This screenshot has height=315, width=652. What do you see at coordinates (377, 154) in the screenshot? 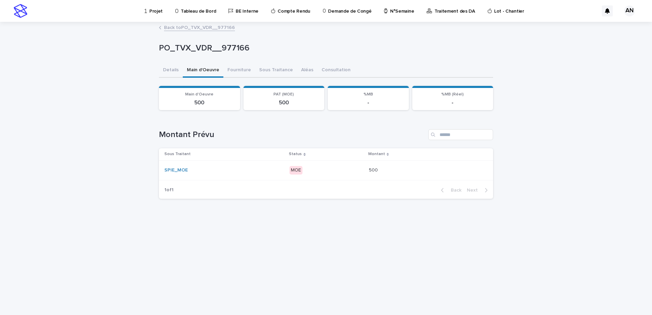
I see `p: Montant` at bounding box center [377, 154].